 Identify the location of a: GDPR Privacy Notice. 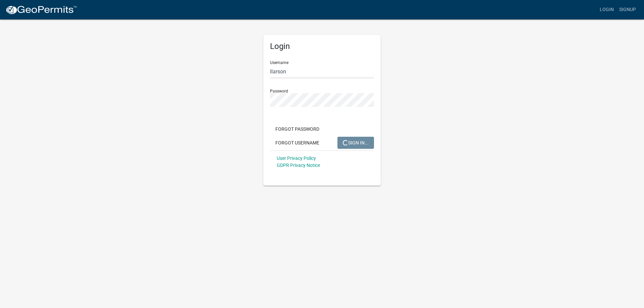
(298, 165).